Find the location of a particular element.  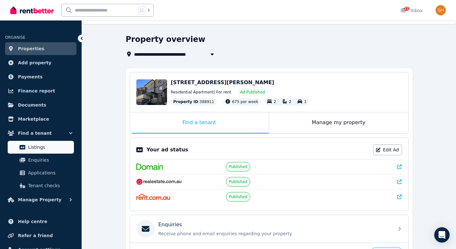

div: Open Intercom Messenger is located at coordinates (442, 235).